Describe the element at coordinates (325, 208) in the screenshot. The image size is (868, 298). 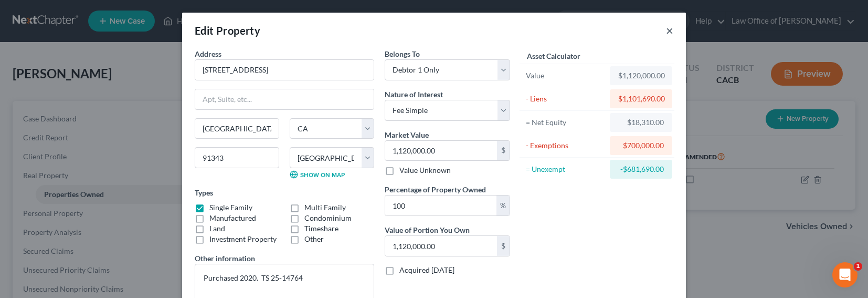
I see `label: Multi Family` at that location.